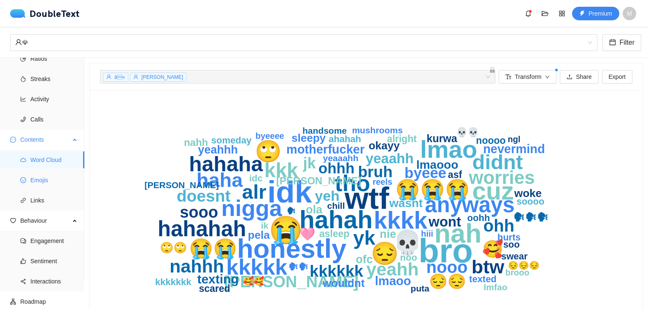 The image size is (648, 313). Describe the element at coordinates (438, 165) in the screenshot. I see `text: lmaooo` at that location.